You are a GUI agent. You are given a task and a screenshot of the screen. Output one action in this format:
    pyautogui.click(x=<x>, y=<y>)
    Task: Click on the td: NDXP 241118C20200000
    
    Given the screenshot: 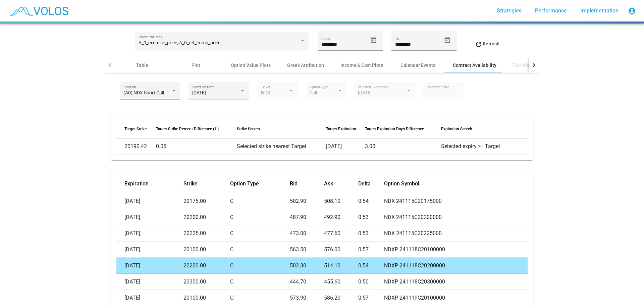 What is the action you would take?
    pyautogui.click(x=456, y=266)
    